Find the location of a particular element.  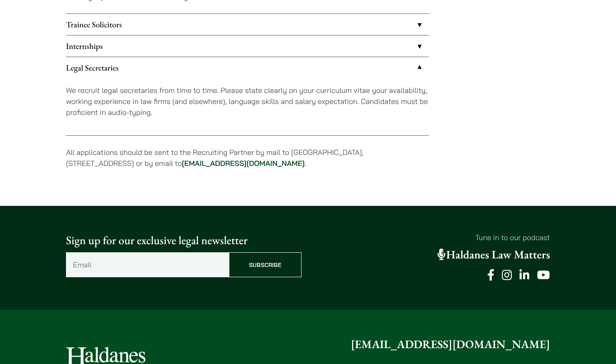

a: Legal Secretaries is located at coordinates (247, 68).